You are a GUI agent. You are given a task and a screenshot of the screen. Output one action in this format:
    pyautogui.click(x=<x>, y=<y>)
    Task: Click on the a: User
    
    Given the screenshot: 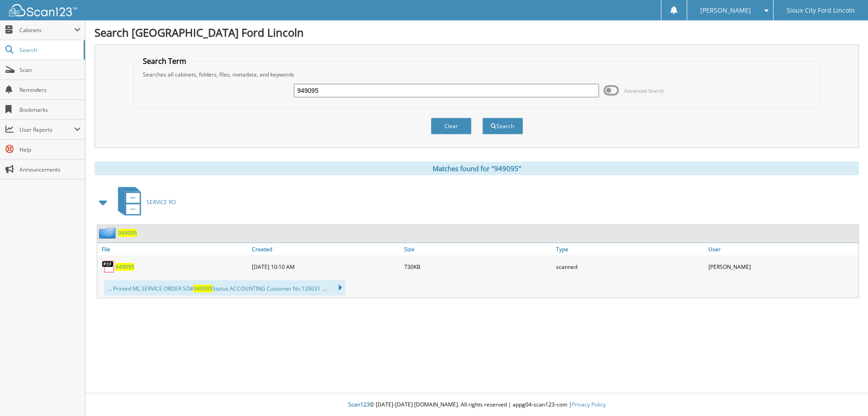 What is the action you would take?
    pyautogui.click(x=783, y=249)
    